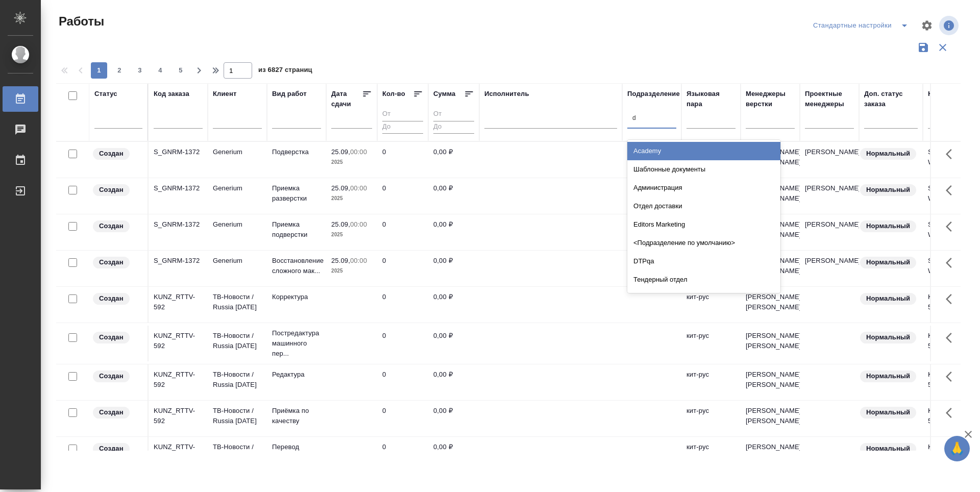 The image size is (980, 492). I want to click on button: Сбросить фильтры, so click(942, 48).